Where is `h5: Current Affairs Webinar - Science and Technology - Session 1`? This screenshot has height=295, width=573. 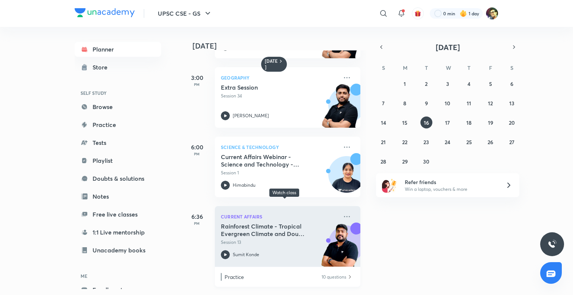 h5: Current Affairs Webinar - Science and Technology - Session 1 is located at coordinates (267, 160).